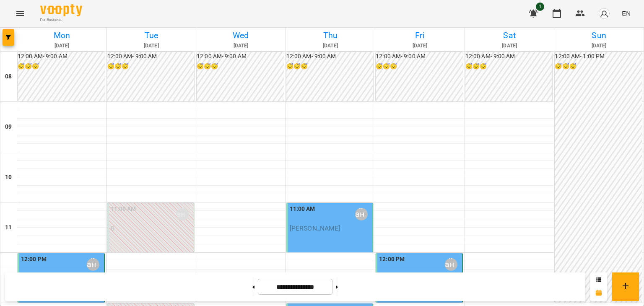 This screenshot has height=306, width=644. Describe the element at coordinates (9, 127) in the screenshot. I see `h6: 09` at that location.